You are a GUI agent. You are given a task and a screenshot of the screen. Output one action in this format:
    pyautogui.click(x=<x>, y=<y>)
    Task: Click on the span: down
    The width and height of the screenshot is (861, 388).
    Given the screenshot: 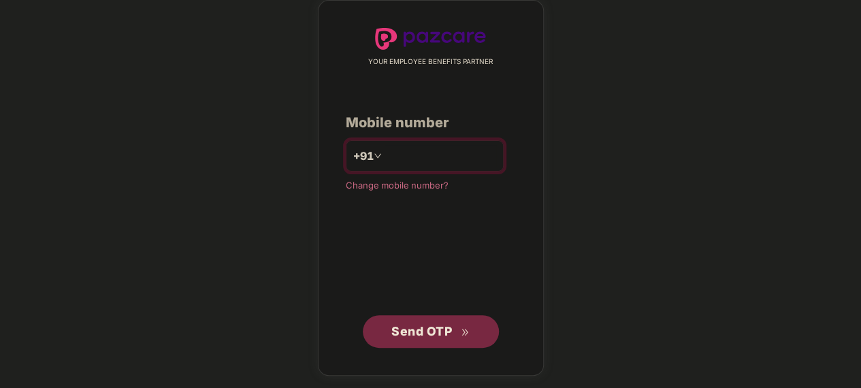 What is the action you would take?
    pyautogui.click(x=378, y=156)
    